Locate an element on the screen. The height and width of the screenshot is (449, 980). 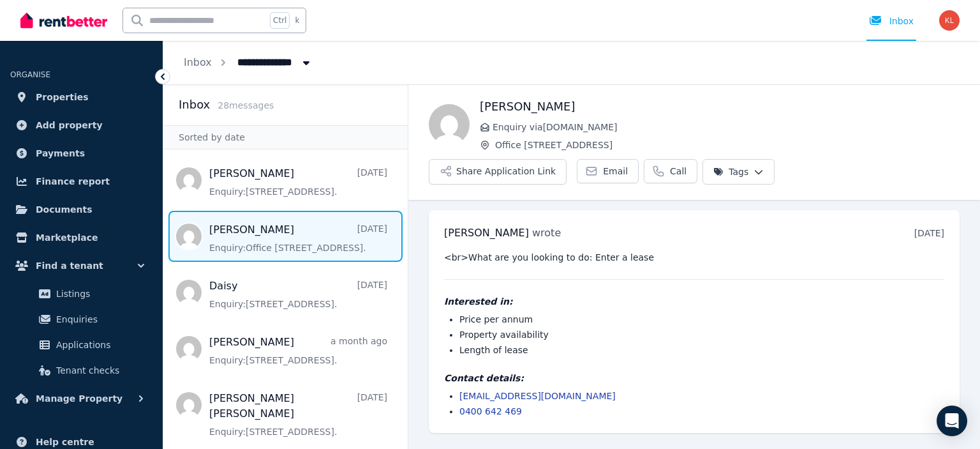
button: Share Application Link is located at coordinates (498, 172).